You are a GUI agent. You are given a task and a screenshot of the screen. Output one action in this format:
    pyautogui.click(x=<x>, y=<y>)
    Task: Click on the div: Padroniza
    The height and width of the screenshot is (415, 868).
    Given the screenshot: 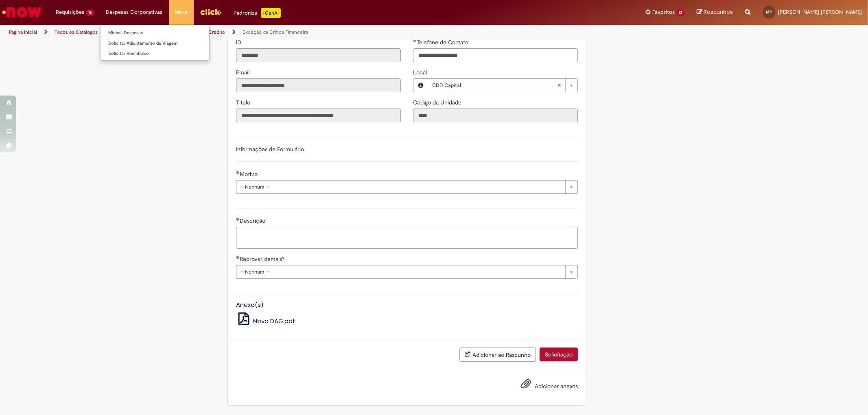 What is the action you would take?
    pyautogui.click(x=257, y=13)
    